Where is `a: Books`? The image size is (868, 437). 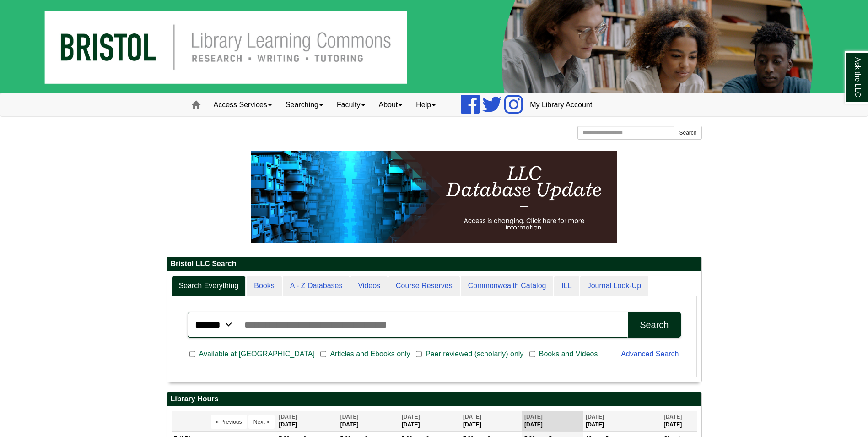
a: Books is located at coordinates (264, 286).